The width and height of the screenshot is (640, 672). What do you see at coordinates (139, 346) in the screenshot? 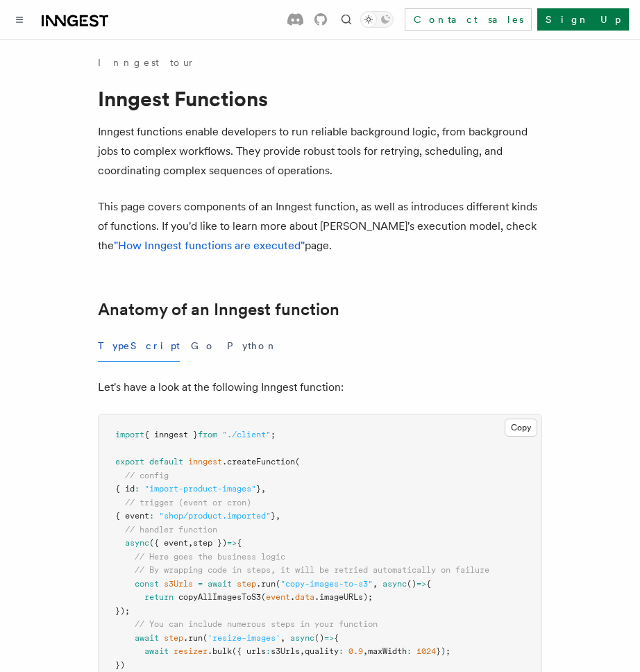
I see `button: TypeScript` at bounding box center [139, 346].